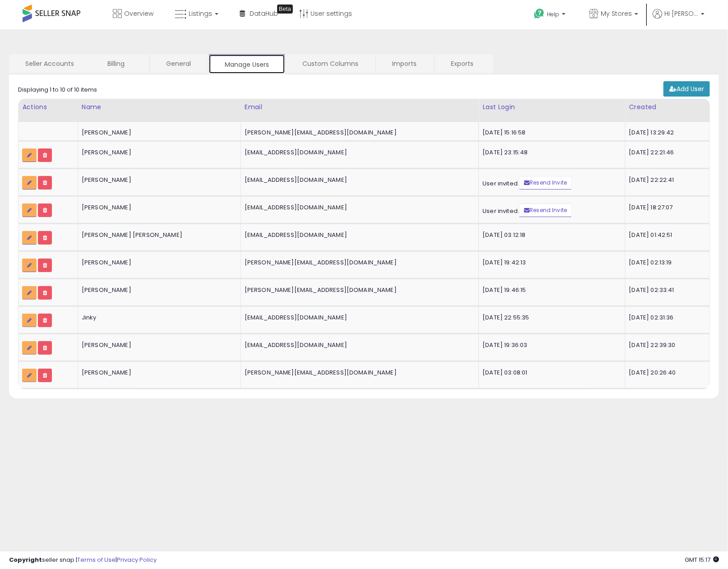  I want to click on div: Tooltip anchor, so click(285, 9).